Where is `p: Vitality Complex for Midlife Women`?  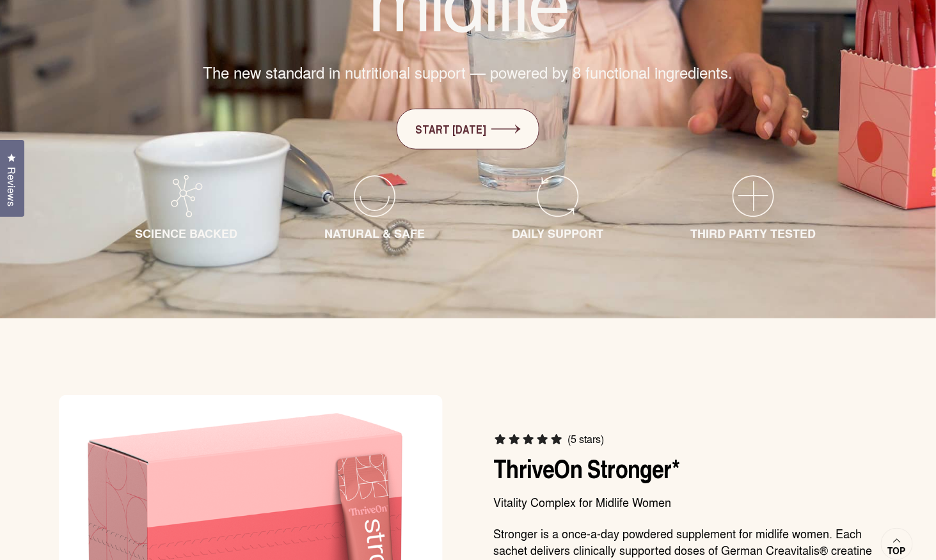
p: Vitality Complex for Midlife Women is located at coordinates (686, 502).